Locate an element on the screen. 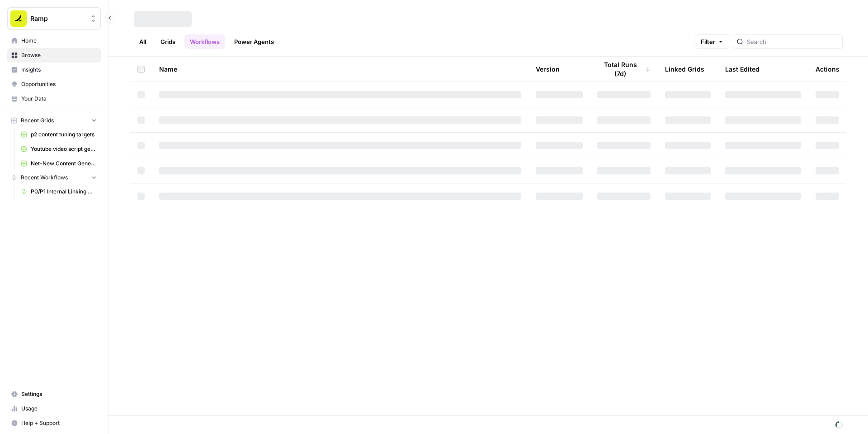 This screenshot has height=434, width=868. button: Recent Workflows is located at coordinates (54, 177).